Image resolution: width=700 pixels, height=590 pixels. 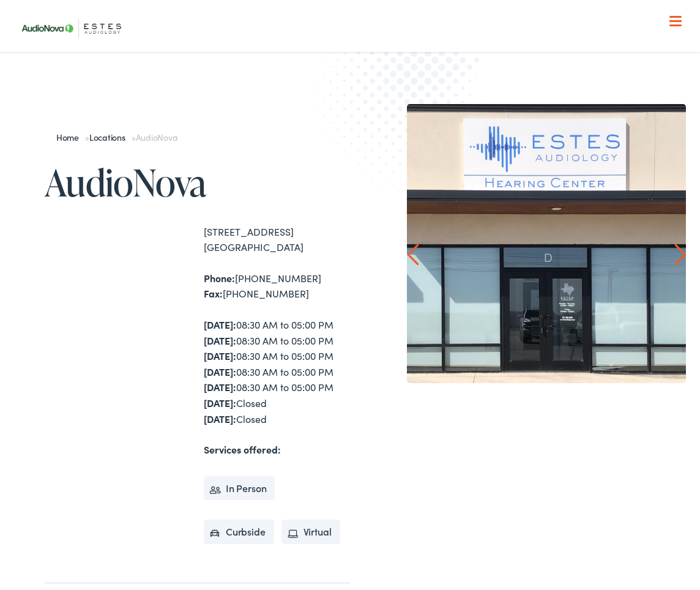 What do you see at coordinates (110, 137) in the screenshot?
I see `a: Locations` at bounding box center [110, 137].